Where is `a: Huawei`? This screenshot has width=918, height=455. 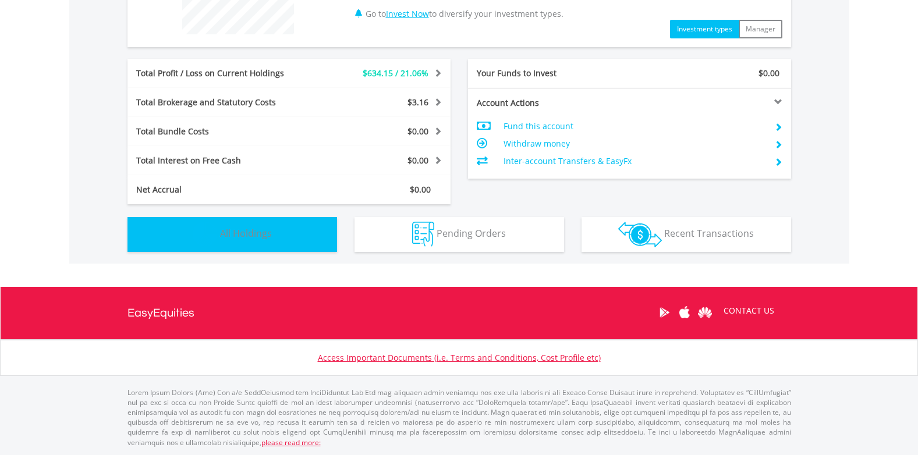 a: Huawei is located at coordinates (705, 312).